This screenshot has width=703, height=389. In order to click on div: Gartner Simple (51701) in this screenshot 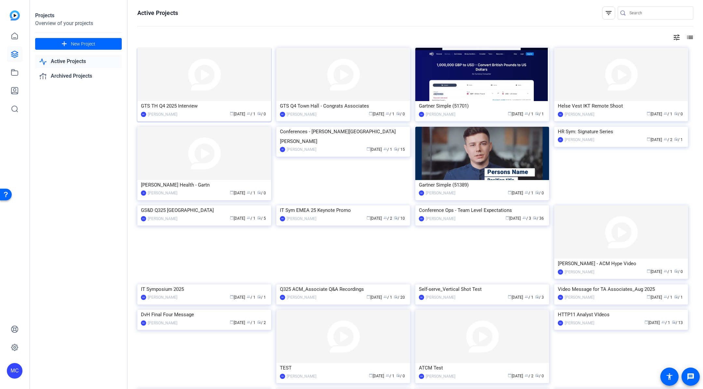, I will do `click(482, 106)`.